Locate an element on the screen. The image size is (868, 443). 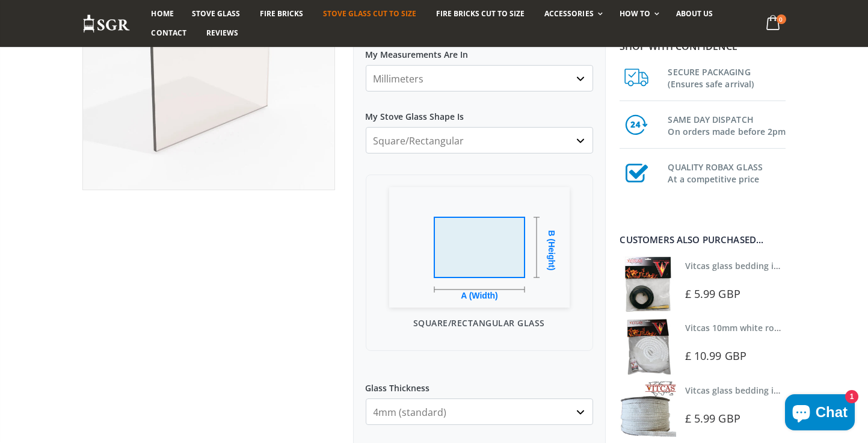
a: Fire Bricks Cut To Size is located at coordinates (480, 14).